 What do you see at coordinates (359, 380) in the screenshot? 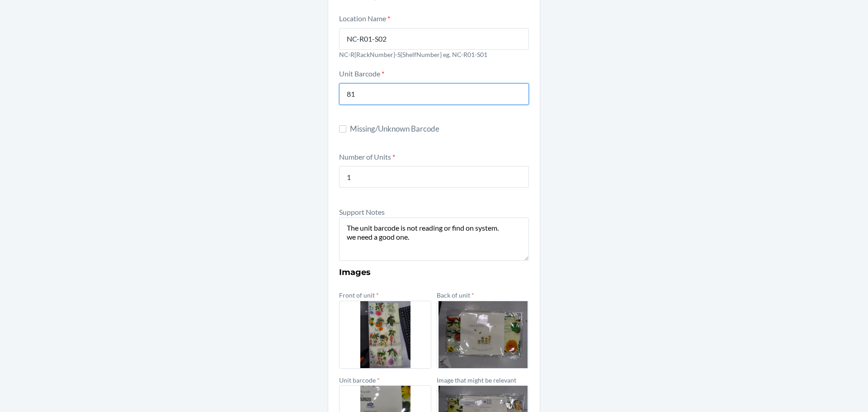
I see `label: Unit barcode` at bounding box center [359, 380].